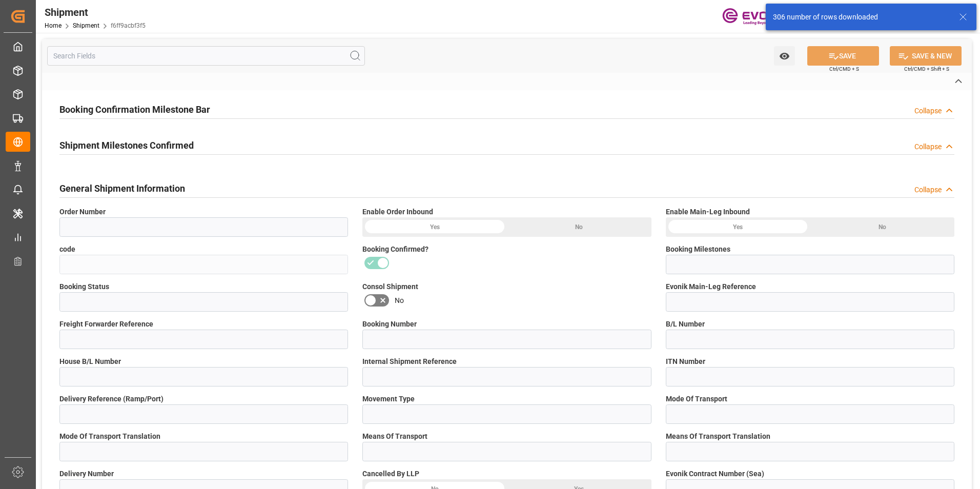  What do you see at coordinates (127, 145) in the screenshot?
I see `h2: Shipment Milestones Confirmed` at bounding box center [127, 145].